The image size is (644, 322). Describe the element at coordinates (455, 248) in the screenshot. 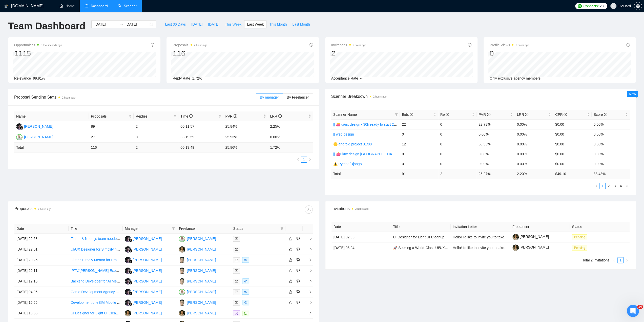

I see `a: 🚀 Seeking a World-Class UI/UX Designer (Figma Expert) for Ongoing Projects` at that location.